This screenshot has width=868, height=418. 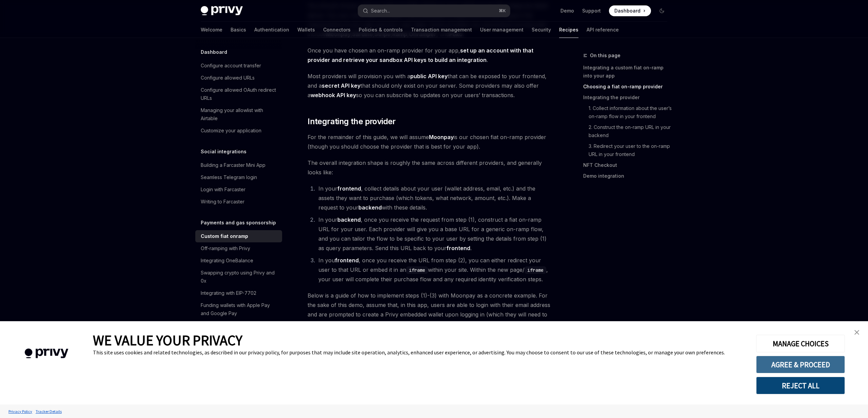 I want to click on span: Most providers will provision you with a that can be exposed to your frontend, and a that should ..., so click(x=430, y=86).